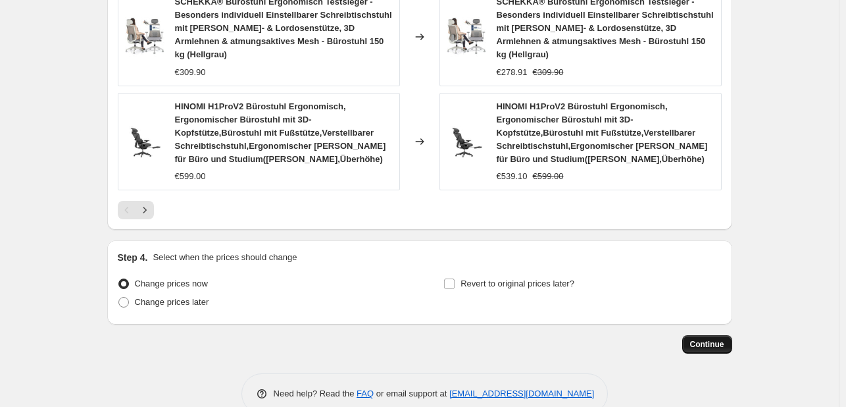 Image resolution: width=846 pixels, height=407 pixels. What do you see at coordinates (517, 283) in the screenshot?
I see `span: Revert to original prices later?` at bounding box center [517, 283].